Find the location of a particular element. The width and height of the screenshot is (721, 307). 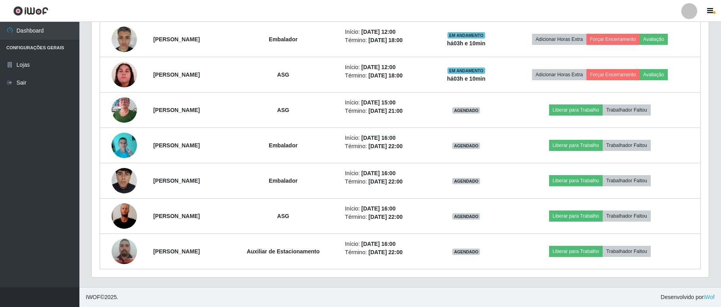

img: 1758138713030.jpeg is located at coordinates (124, 110).